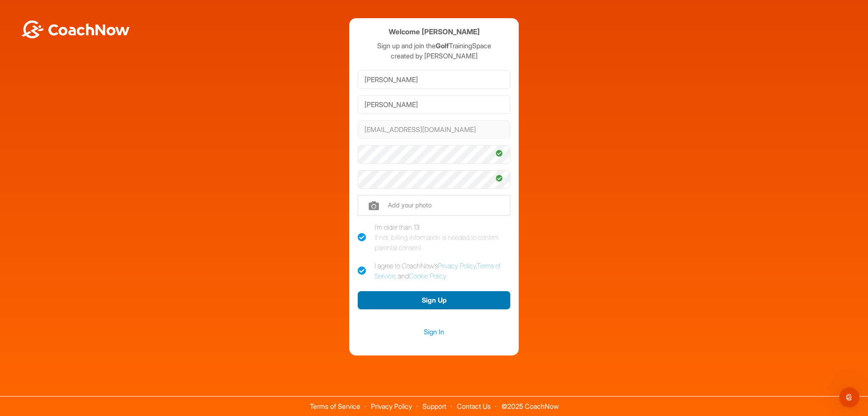 The height and width of the screenshot is (416, 868). What do you see at coordinates (434, 271) in the screenshot?
I see `label: I agree to CoachNow's , , and .` at bounding box center [434, 271].